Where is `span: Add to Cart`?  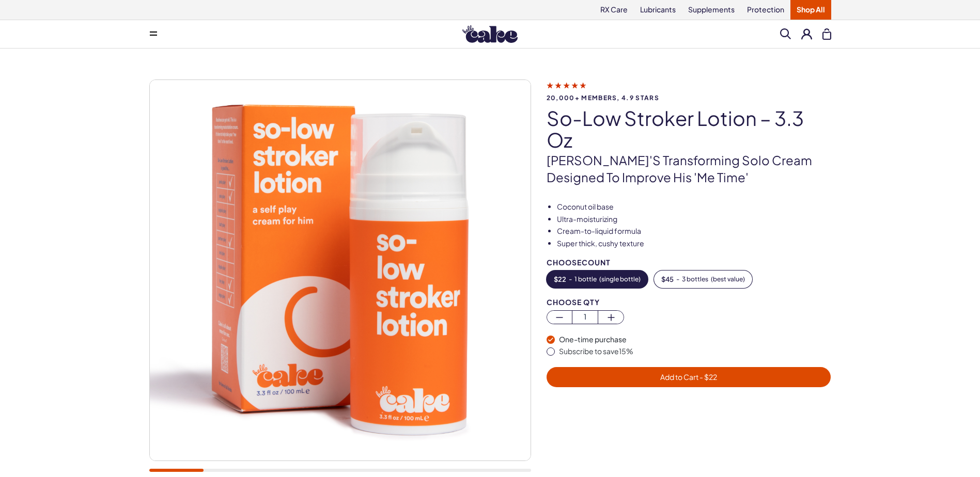
span: Add to Cart is located at coordinates (688, 377).